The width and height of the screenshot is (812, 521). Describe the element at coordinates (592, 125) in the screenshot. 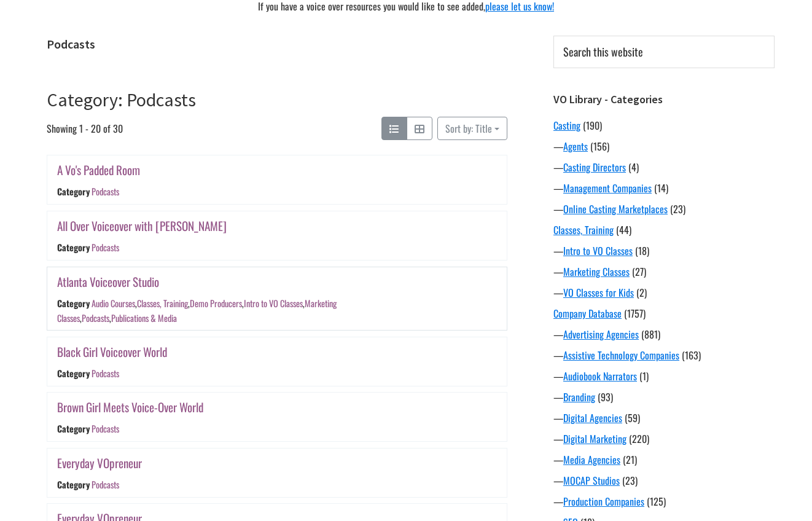

I see `span: (190)` at that location.